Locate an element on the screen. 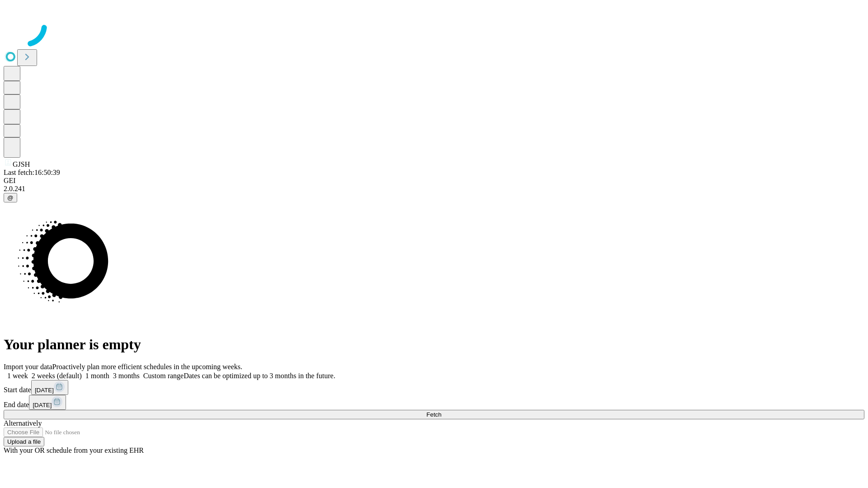 The width and height of the screenshot is (868, 488). span: Proactively plan more efficient schedules in the upcoming weeks. is located at coordinates (148, 367).